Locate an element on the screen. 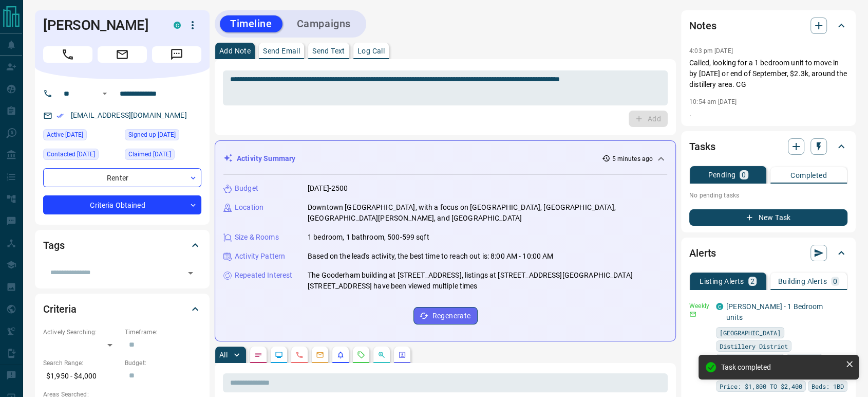 This screenshot has width=868, height=397. p: Weekly is located at coordinates (700, 306).